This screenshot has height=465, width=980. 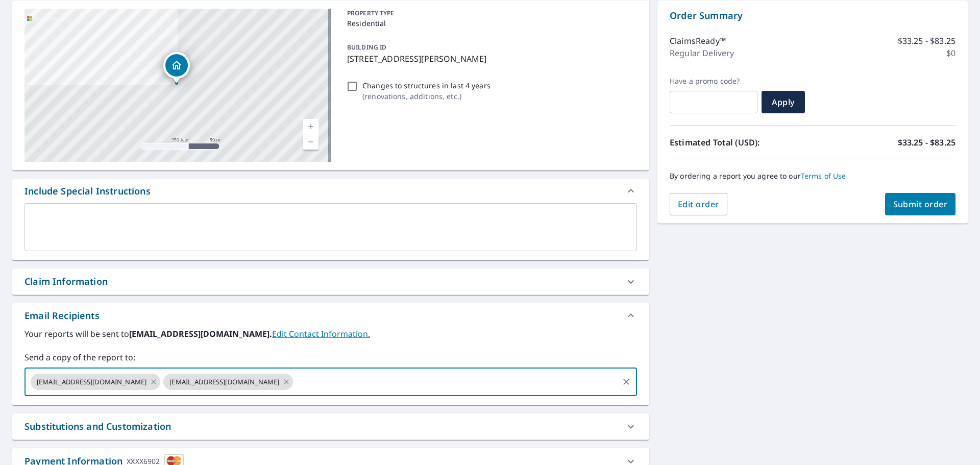 I want to click on div: Dropped pin, building 1, Residential property, 13724 Oakwood Dr Baxter, MN 56425, so click(x=177, y=68).